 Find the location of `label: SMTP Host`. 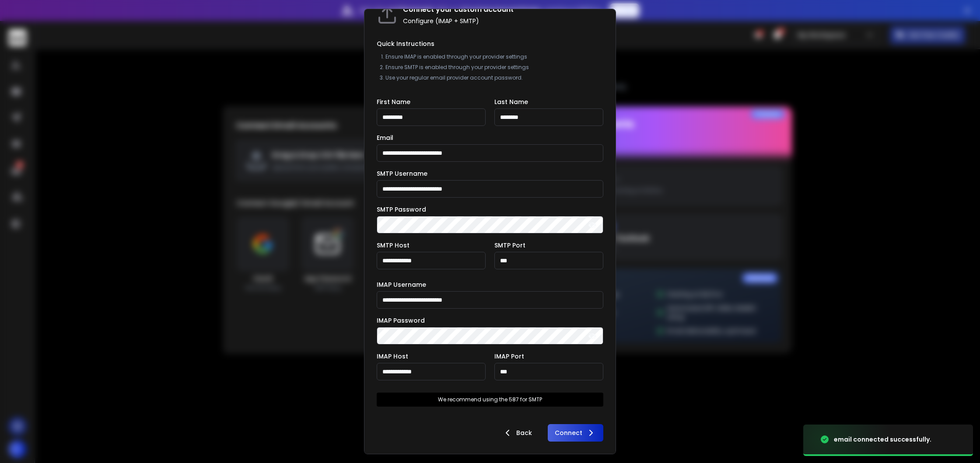

label: SMTP Host is located at coordinates (393, 245).